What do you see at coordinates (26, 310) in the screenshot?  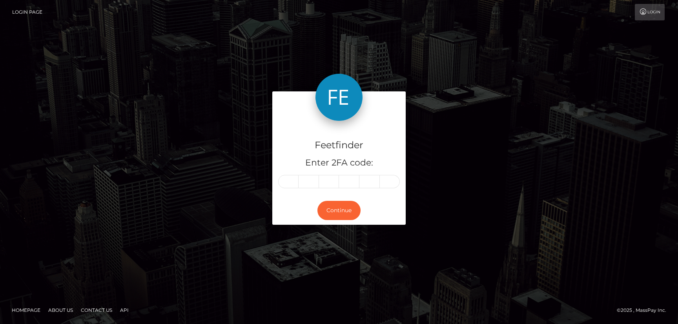 I see `a: Homepage` at bounding box center [26, 310].